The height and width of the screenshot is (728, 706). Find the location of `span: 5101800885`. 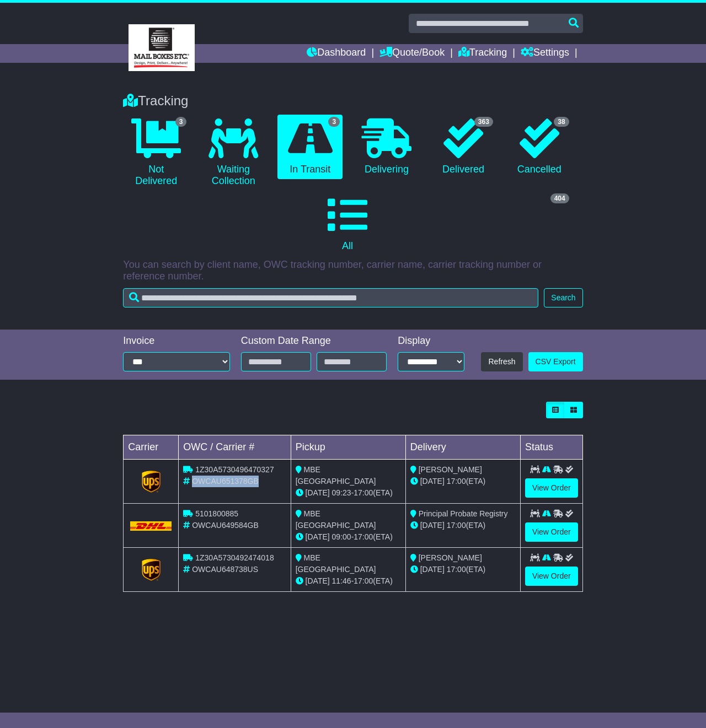

span: 5101800885 is located at coordinates (217, 514).